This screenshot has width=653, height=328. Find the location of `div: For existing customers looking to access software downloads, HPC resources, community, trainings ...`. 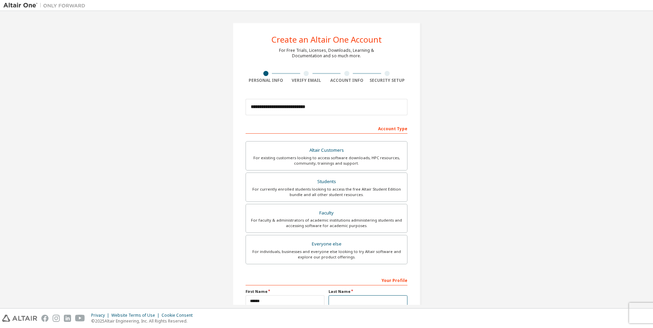

div: For existing customers looking to access software downloads, HPC resources, community, trainings ... is located at coordinates (326, 161).